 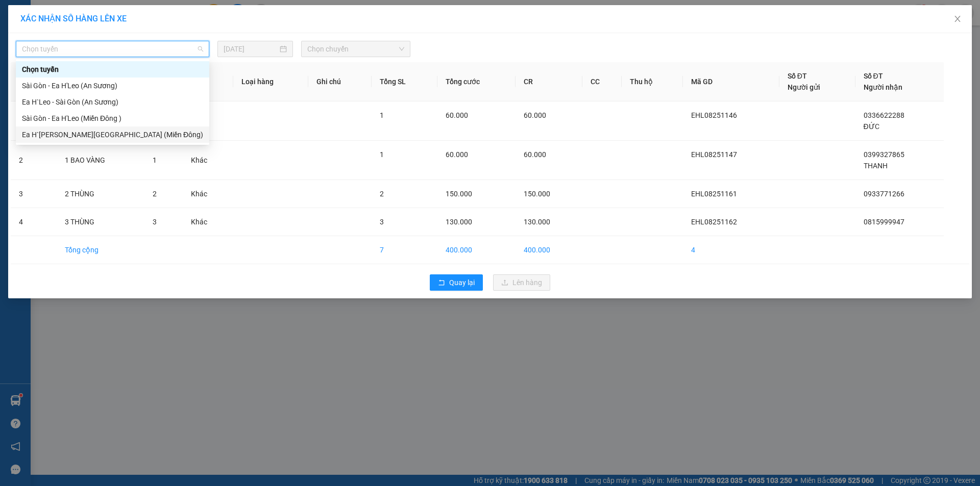 What do you see at coordinates (404, 81) in the screenshot?
I see `th: Tổng SL` at bounding box center [404, 81].